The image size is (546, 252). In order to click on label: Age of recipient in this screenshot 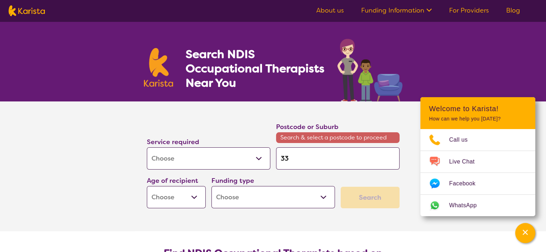, I will do `click(172, 181)`.